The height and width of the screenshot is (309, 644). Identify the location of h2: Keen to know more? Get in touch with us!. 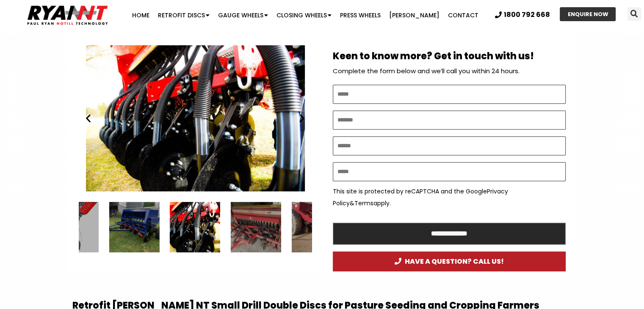
(450, 56).